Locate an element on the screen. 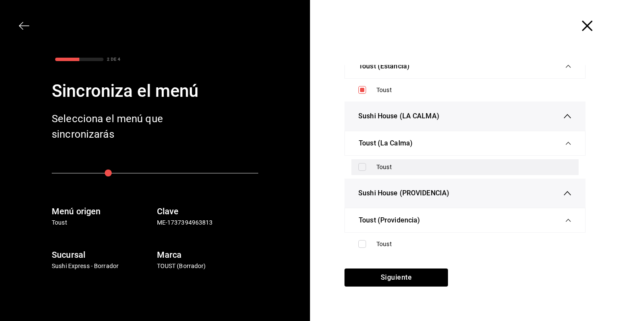 The image size is (620, 321). span: Sushi House (PROVIDENCIA) is located at coordinates (403, 194).